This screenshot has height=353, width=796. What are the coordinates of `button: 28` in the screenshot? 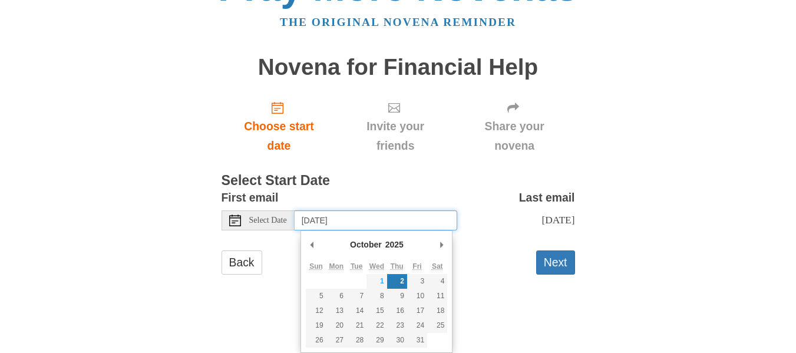 It's located at (356, 340).